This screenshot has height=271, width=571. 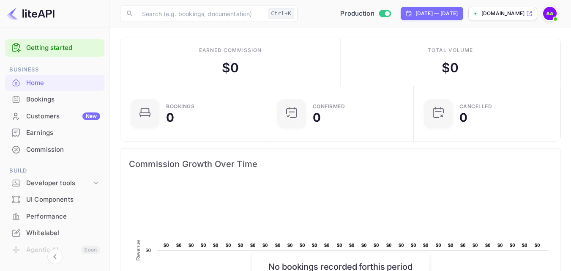 I want to click on img: Alex Ali, so click(x=550, y=14).